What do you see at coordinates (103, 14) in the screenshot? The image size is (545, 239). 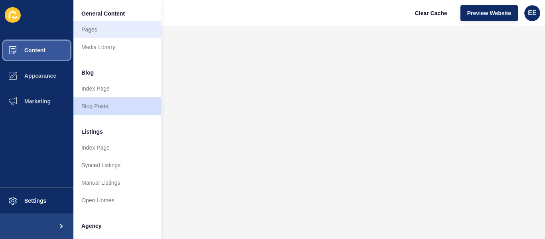 I see `span: General Content` at bounding box center [103, 14].